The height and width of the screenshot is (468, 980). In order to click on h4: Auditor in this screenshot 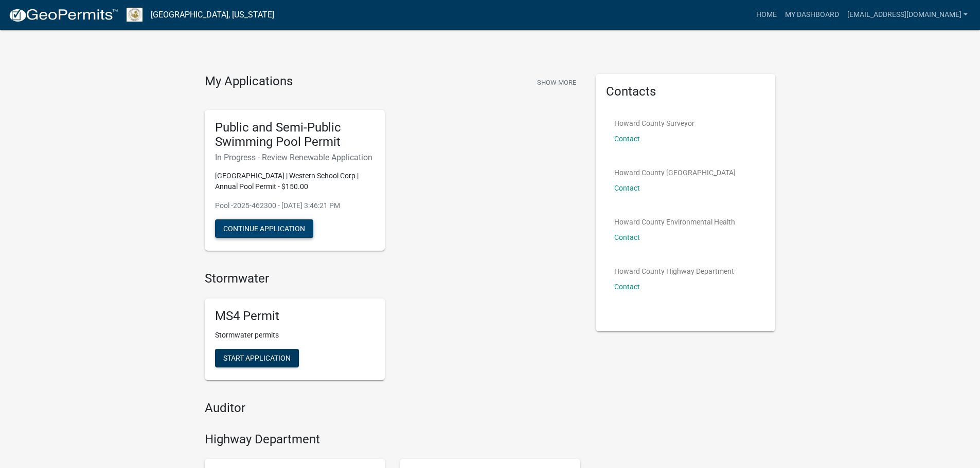, I will do `click(392, 408)`.